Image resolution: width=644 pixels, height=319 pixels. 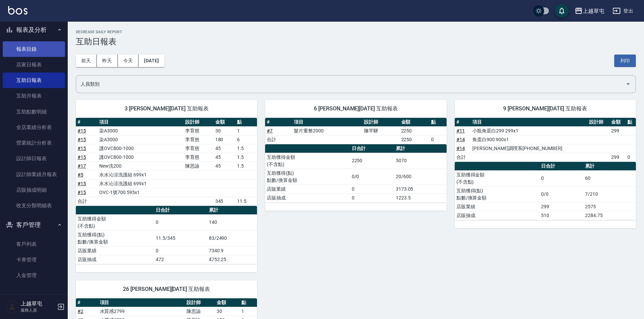 I want to click on td: 陳芊驊, so click(x=381, y=130).